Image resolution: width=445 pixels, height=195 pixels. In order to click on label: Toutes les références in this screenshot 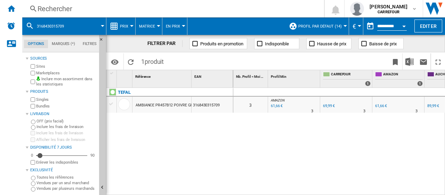, I will do `click(66, 177)`.